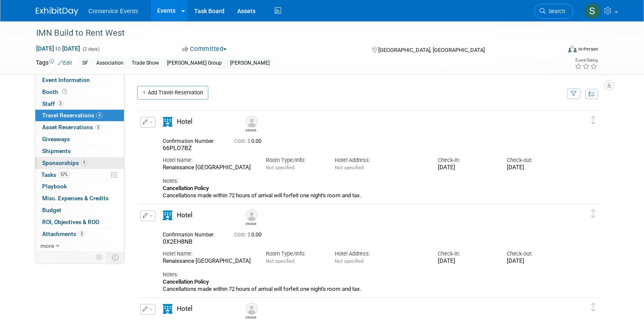  What do you see at coordinates (56, 151) in the screenshot?
I see `span: Shipments` at bounding box center [56, 151].